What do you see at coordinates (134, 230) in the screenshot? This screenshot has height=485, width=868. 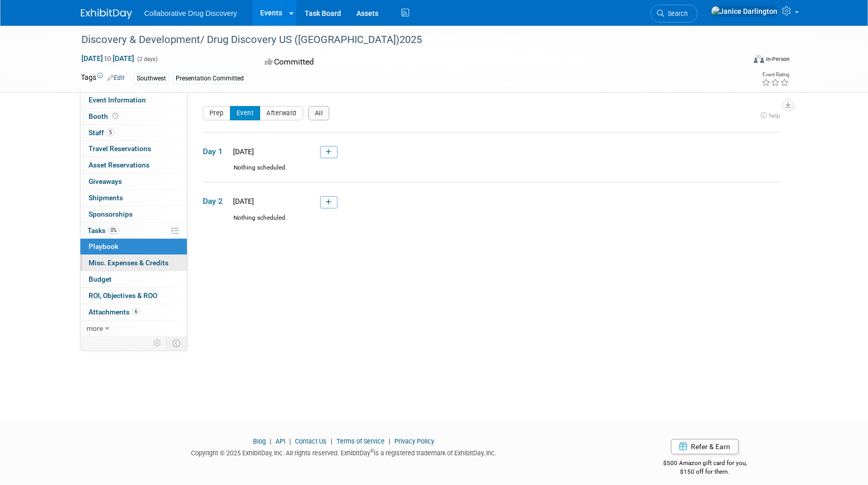 I see `a: Tasks0%` at bounding box center [134, 230].